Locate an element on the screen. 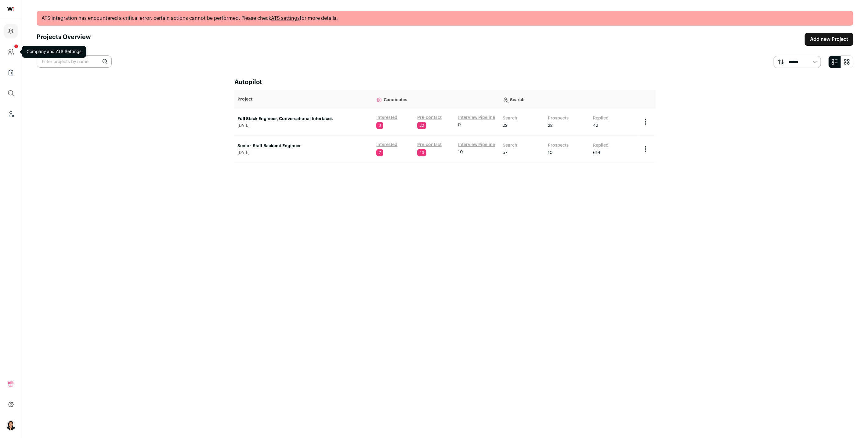 This screenshot has width=868, height=438. span: 7 is located at coordinates (380, 153).